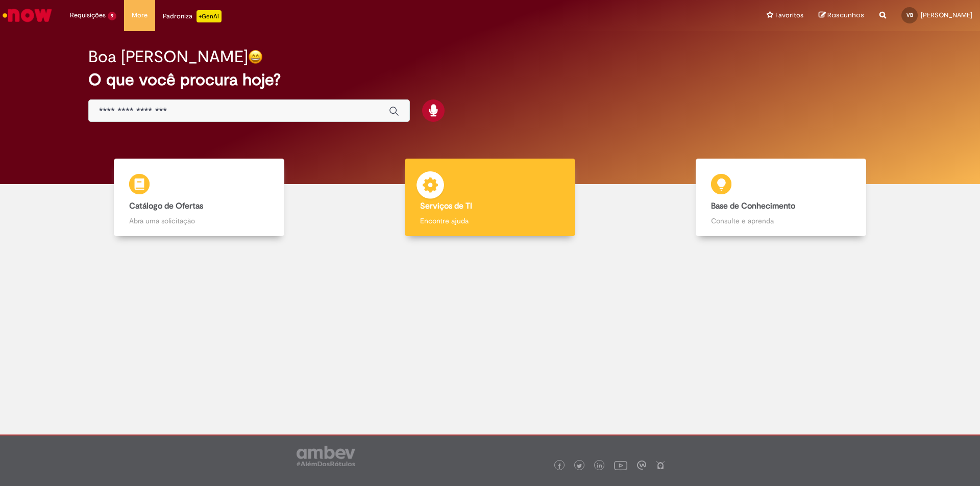 This screenshot has width=980, height=486. Describe the element at coordinates (446, 206) in the screenshot. I see `b: Serviços de TI` at that location.